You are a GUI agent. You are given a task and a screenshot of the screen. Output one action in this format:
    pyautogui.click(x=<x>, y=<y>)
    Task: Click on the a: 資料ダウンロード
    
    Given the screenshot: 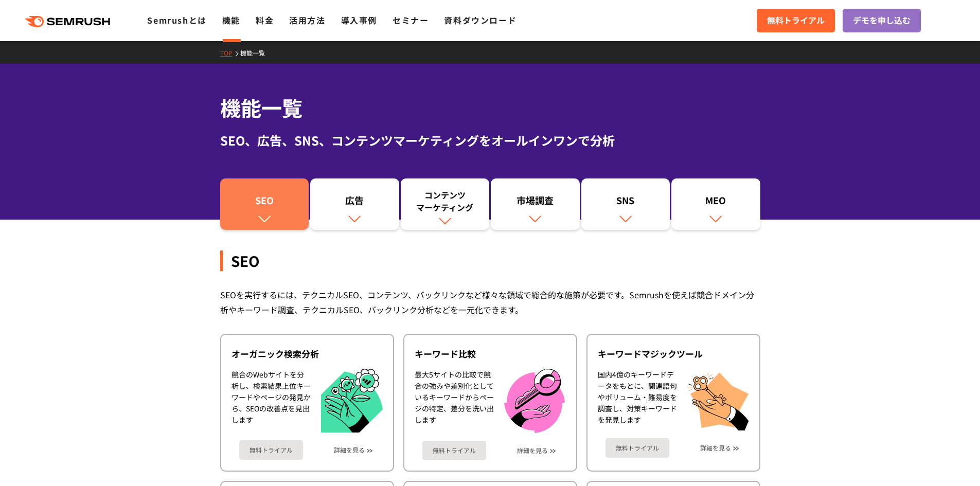 What is the action you would take?
    pyautogui.click(x=480, y=20)
    